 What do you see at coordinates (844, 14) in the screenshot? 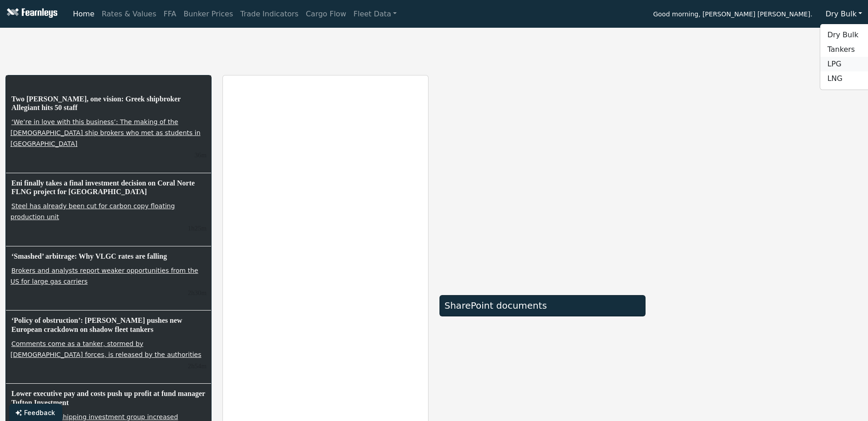
I see `button: Dry Bulk` at bounding box center [844, 14].